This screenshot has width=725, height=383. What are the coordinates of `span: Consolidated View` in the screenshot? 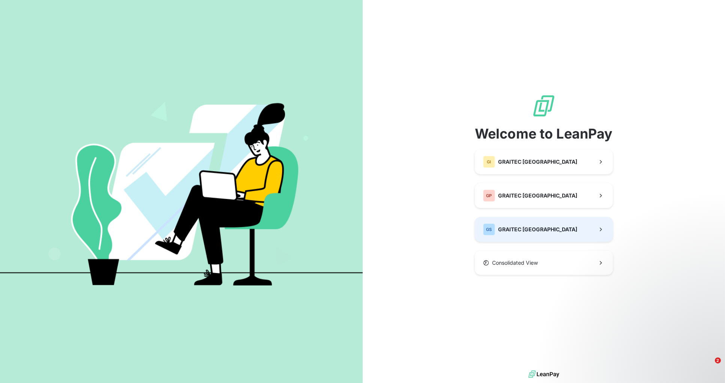 It's located at (515, 263).